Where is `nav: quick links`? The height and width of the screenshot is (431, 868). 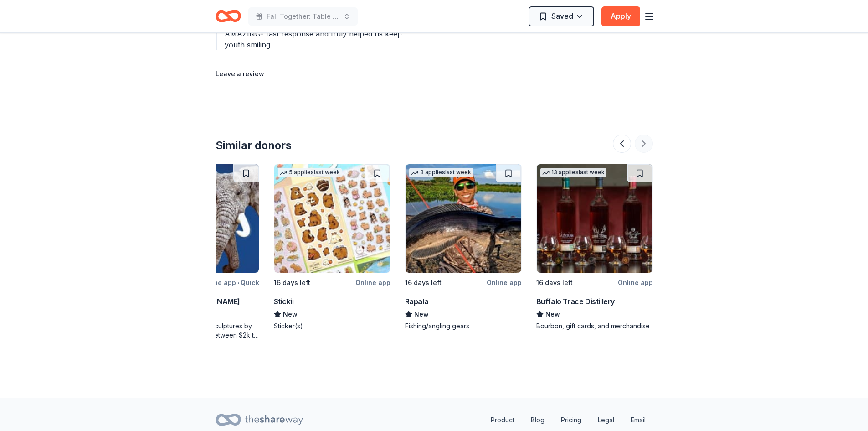 nav: quick links is located at coordinates (568, 420).